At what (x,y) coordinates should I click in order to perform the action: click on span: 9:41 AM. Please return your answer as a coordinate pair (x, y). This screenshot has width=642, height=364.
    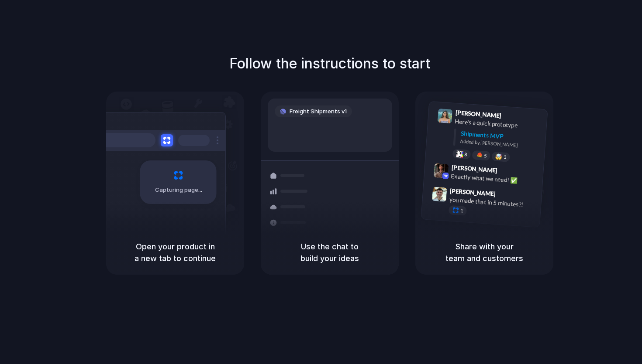
    Looking at the image, I should click on (512, 117).